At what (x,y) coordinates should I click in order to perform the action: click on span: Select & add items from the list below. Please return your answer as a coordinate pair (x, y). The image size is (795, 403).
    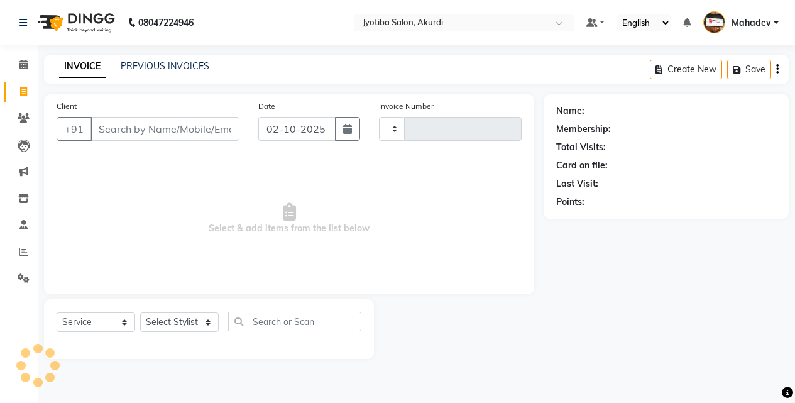
    Looking at the image, I should click on (289, 219).